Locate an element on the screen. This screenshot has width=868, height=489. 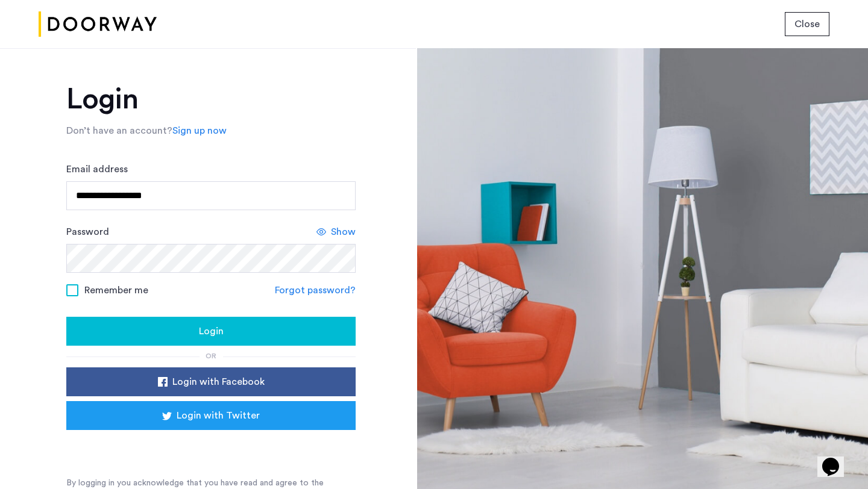
a: Sign up now is located at coordinates (199, 131).